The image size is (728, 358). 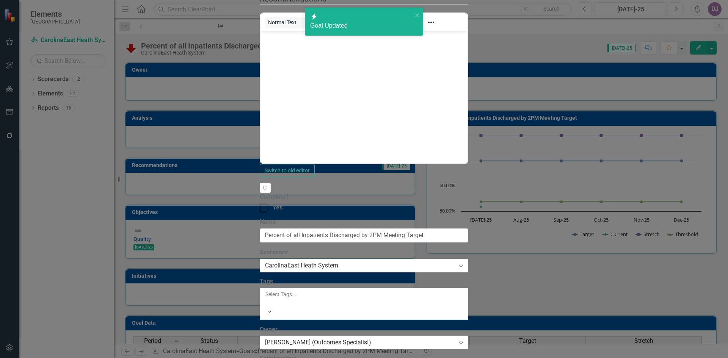 I want to click on div: Select Tags..., so click(x=364, y=295).